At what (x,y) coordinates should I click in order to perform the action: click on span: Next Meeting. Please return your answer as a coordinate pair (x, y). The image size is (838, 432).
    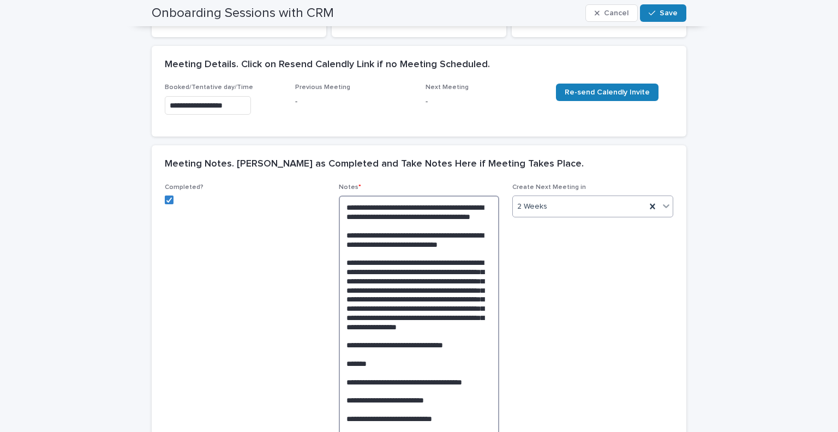
    Looking at the image, I should click on (447, 87).